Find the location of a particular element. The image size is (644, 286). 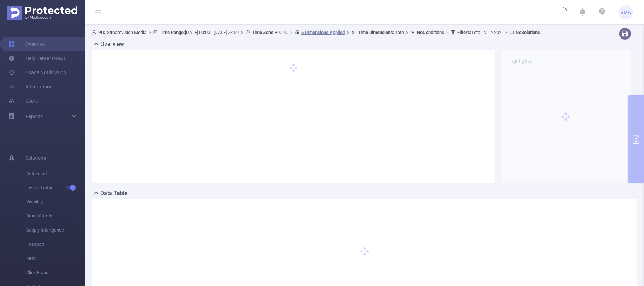

b: Time Dimensions : is located at coordinates (376, 32).